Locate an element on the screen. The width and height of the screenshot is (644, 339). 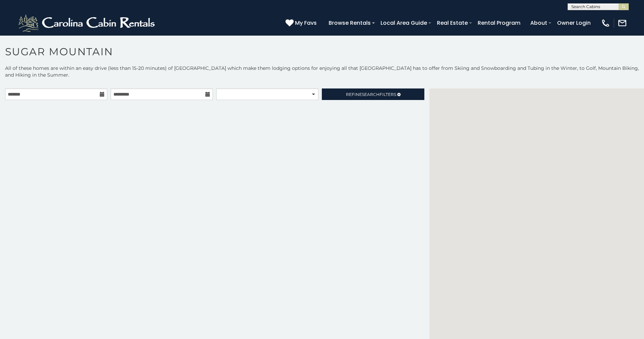
img: mail-regular-white.png is located at coordinates (622, 23).